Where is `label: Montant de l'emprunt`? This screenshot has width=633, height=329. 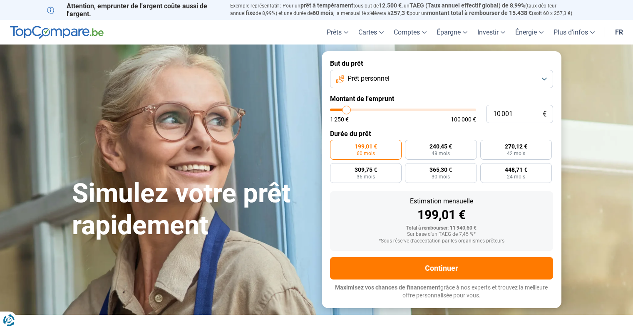 label: Montant de l'emprunt is located at coordinates (441, 99).